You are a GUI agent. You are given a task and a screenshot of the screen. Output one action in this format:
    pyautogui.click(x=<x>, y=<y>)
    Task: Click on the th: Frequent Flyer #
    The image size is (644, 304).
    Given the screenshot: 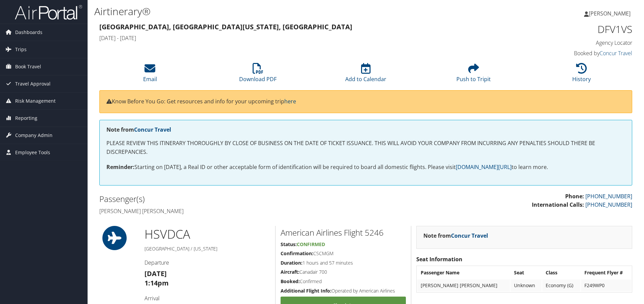 What is the action you would take?
    pyautogui.click(x=606, y=272)
    